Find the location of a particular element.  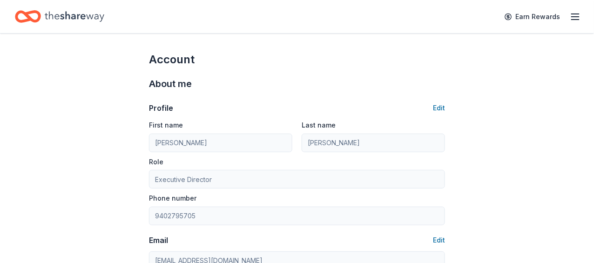

div: Email is located at coordinates (158, 240).